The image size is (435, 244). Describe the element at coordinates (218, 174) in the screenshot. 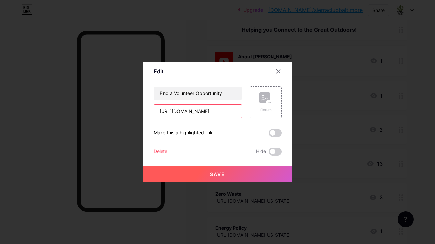

I see `button: Save` at that location.